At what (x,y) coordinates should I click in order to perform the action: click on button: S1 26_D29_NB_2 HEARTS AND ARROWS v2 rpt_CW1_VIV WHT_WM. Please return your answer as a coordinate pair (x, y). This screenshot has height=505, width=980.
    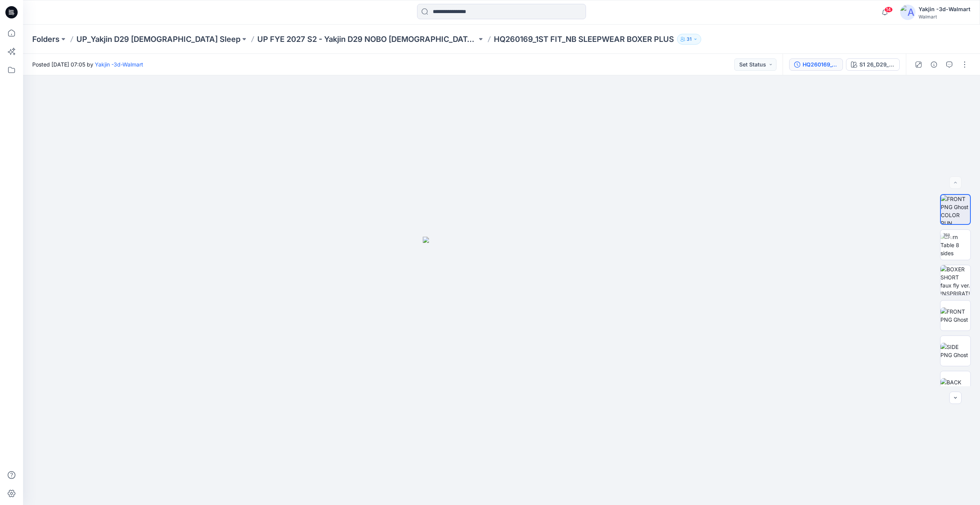
    Looking at the image, I should click on (873, 65).